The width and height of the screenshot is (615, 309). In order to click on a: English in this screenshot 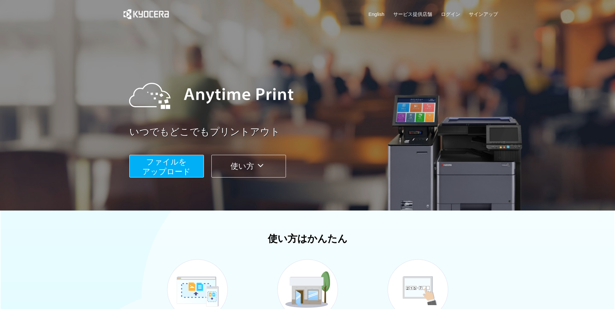, I will do `click(376, 14)`.